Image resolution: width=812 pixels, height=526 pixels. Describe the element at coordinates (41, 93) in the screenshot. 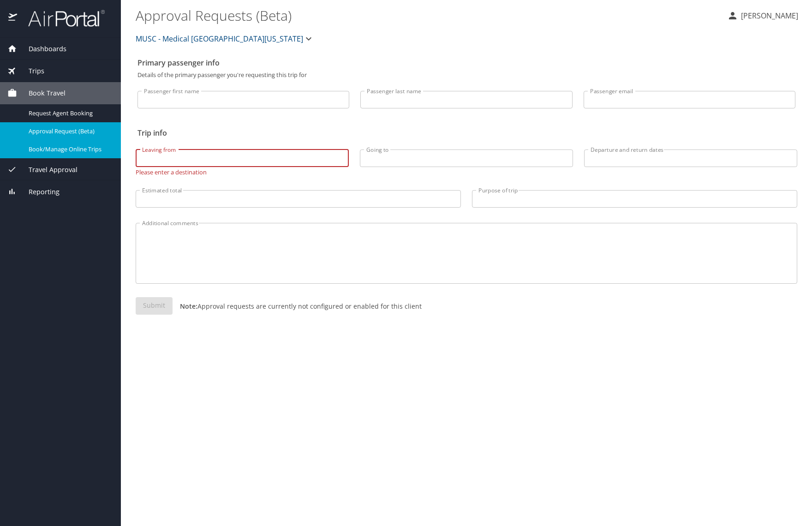

I see `span: Book Travel` at that location.